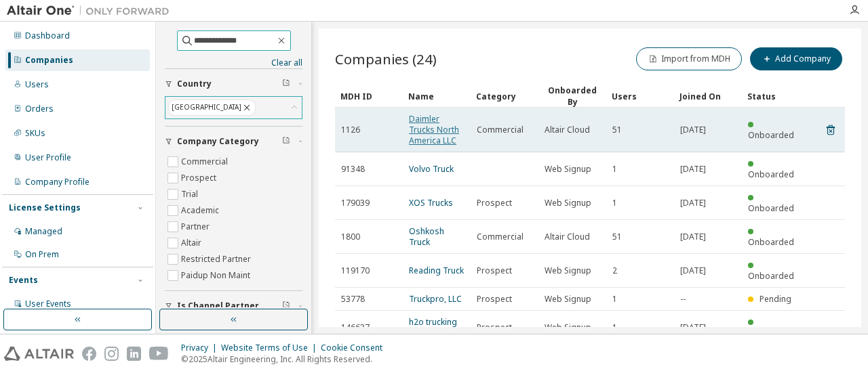  What do you see at coordinates (796, 59) in the screenshot?
I see `button: Add Company` at bounding box center [796, 59].